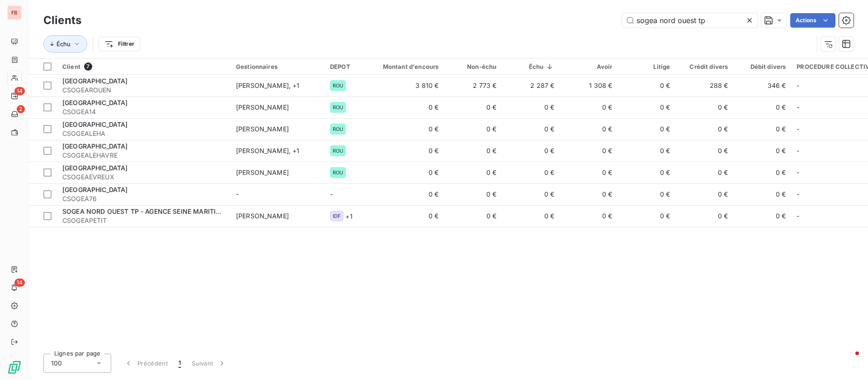 Image resolution: width=868 pixels, height=380 pixels. What do you see at coordinates (278, 67) in the screenshot?
I see `div: Gestionnaires` at bounding box center [278, 67].